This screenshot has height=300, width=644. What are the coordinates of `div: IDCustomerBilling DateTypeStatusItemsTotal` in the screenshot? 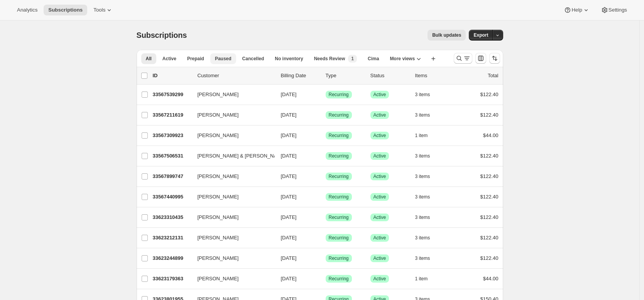 It's located at (325, 76).